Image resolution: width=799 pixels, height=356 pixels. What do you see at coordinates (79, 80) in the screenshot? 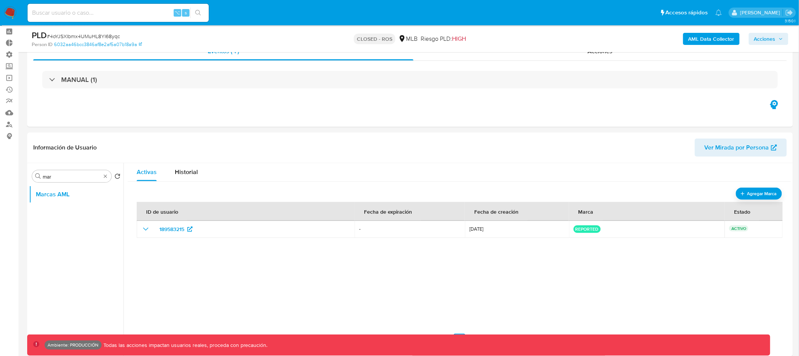
I see `h3: MANUAL (1)` at bounding box center [79, 80].